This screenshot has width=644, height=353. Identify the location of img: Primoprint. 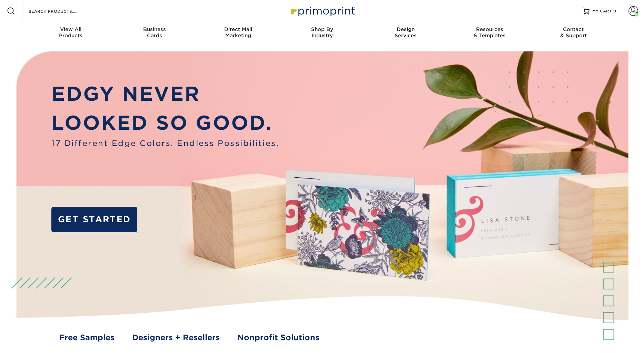
(322, 11).